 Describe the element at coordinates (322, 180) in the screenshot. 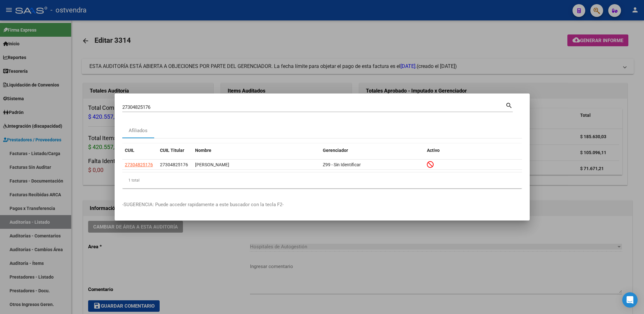

I see `div: 1 total` at that location.